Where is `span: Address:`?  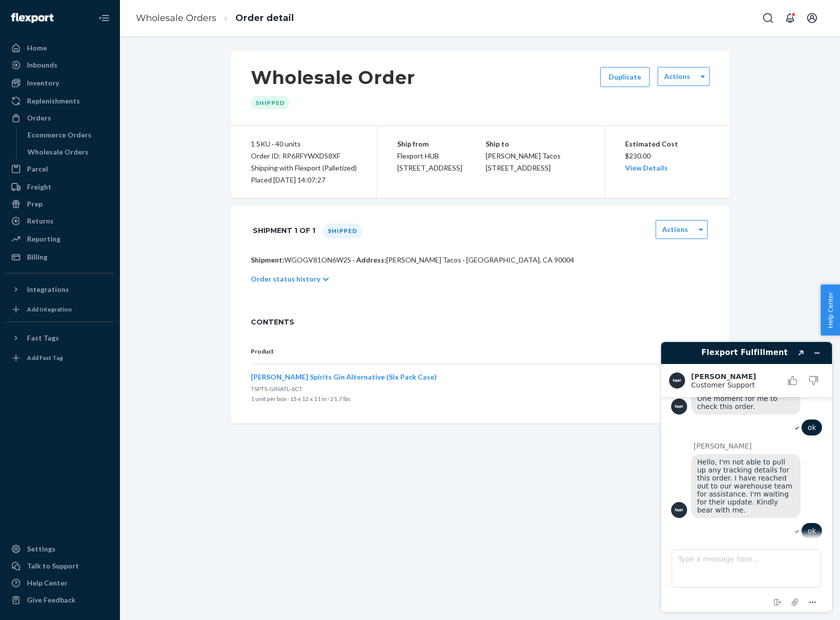 span: Address: is located at coordinates (371, 259).